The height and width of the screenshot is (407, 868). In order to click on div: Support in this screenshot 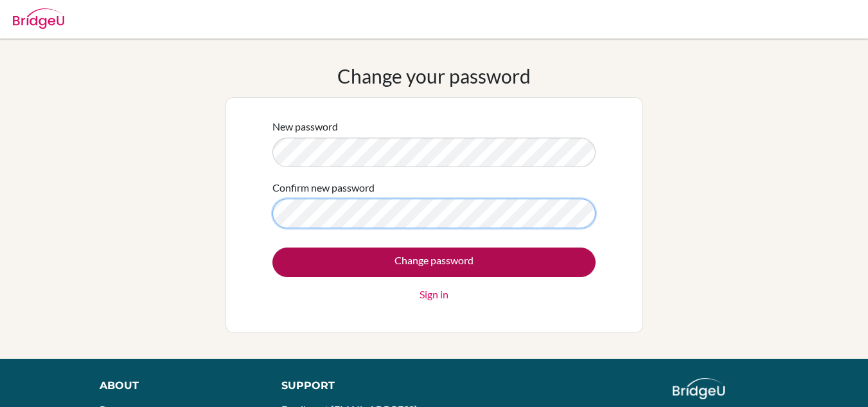, I will do `click(351, 386)`.